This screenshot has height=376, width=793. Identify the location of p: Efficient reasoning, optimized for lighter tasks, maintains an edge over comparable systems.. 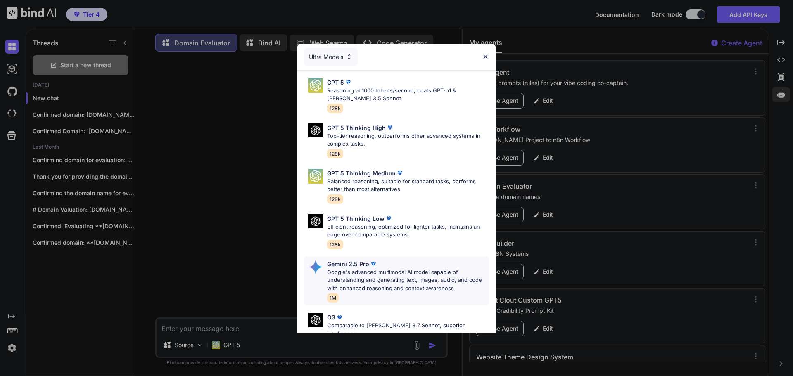
(408, 231).